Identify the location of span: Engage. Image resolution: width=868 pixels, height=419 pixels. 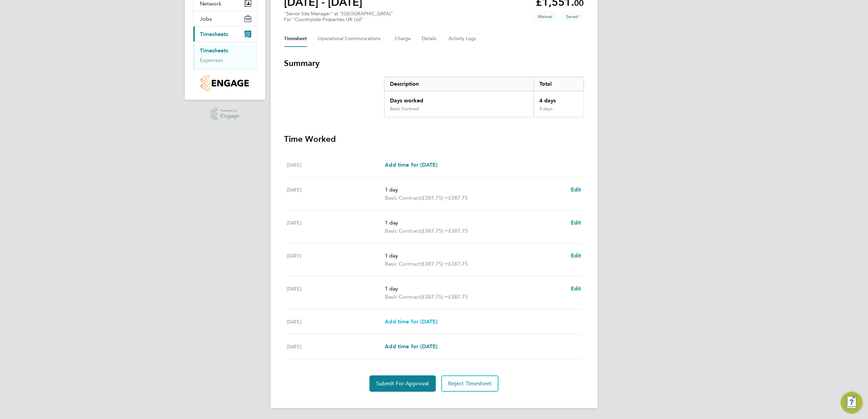
(230, 116).